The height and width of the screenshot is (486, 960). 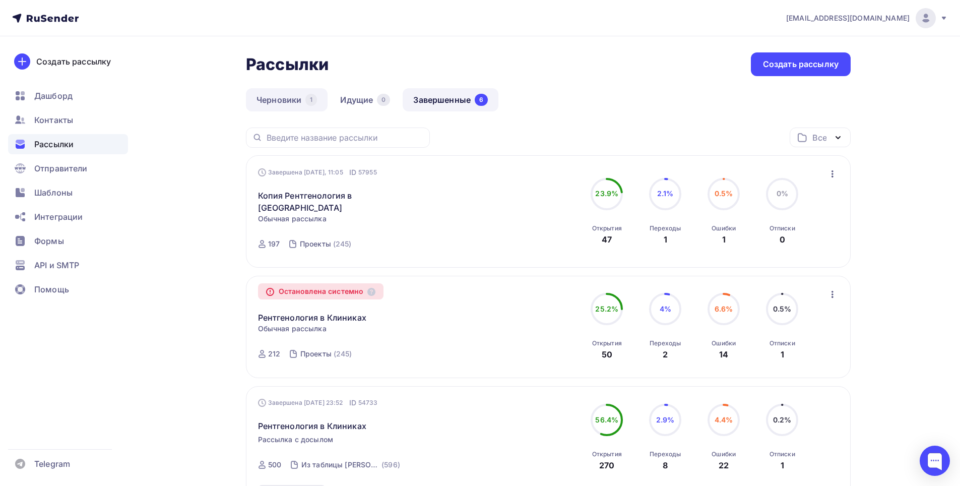 What do you see at coordinates (53, 96) in the screenshot?
I see `span: Дашборд` at bounding box center [53, 96].